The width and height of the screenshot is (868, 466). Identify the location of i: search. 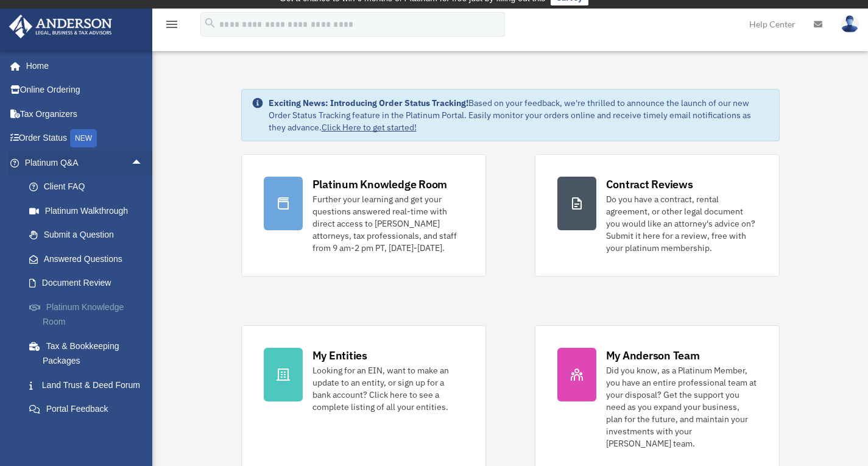
(211, 23).